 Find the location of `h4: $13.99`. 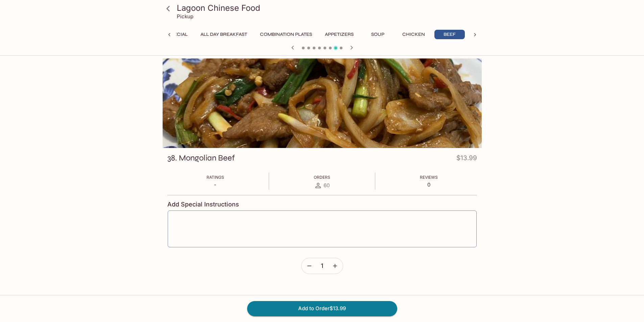

h4: $13.99 is located at coordinates (467, 159).